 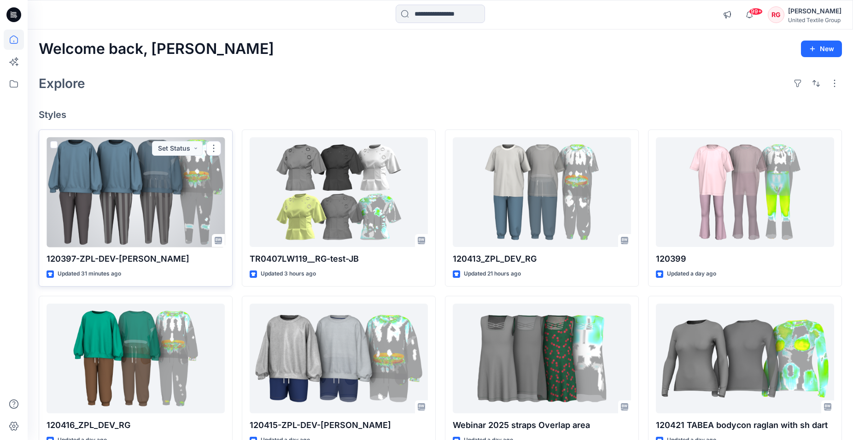 I want to click on p: 120416_ZPL_DEV_RG, so click(x=135, y=425).